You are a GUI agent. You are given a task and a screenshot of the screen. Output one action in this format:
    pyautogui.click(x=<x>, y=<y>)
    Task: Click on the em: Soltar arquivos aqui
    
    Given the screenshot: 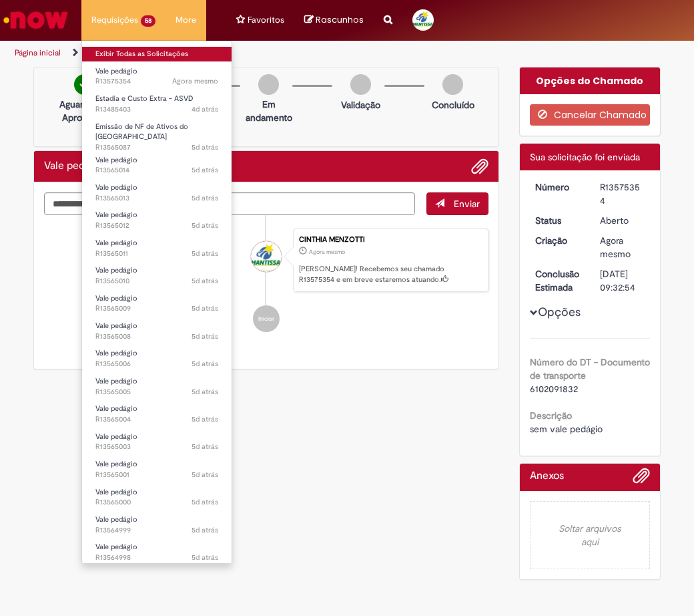 What is the action you would take?
    pyautogui.click(x=590, y=534)
    